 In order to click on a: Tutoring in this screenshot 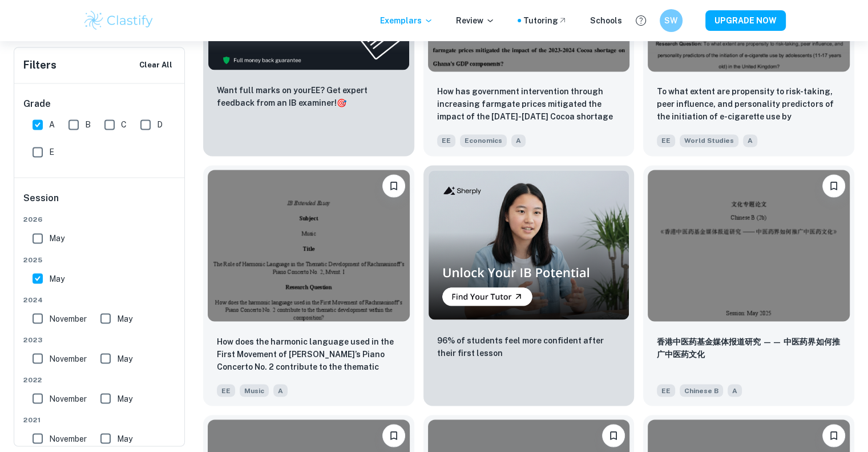, I will do `click(545, 21)`.